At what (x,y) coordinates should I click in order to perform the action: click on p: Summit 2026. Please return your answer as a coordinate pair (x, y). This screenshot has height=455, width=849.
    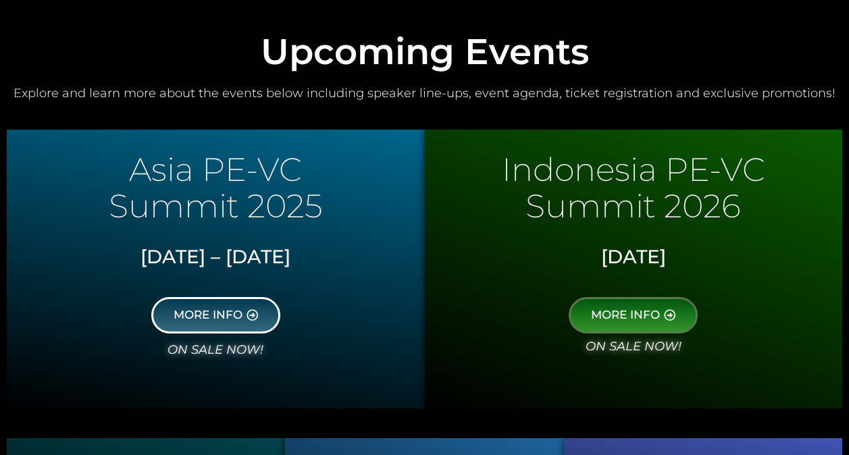
    Looking at the image, I should click on (634, 206).